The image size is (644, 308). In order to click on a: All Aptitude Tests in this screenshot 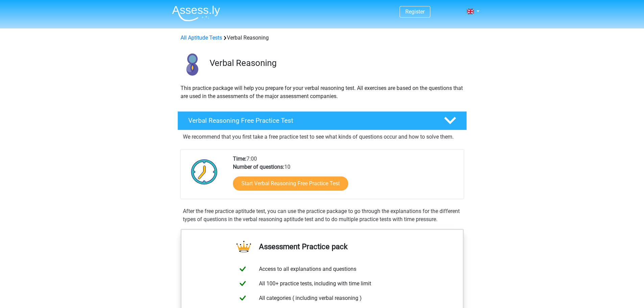, I will do `click(201, 37)`.